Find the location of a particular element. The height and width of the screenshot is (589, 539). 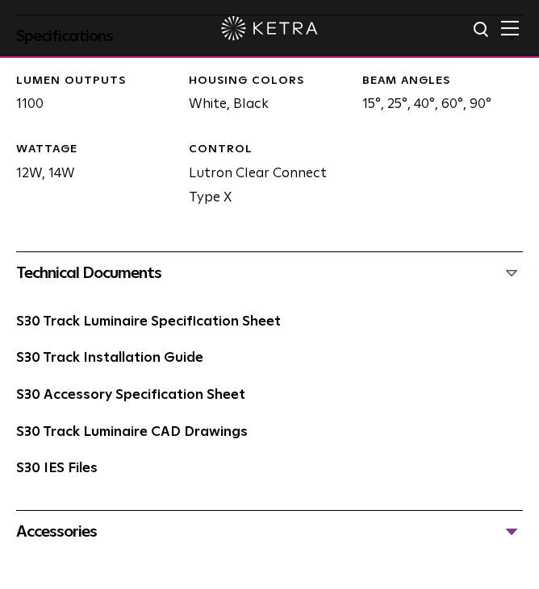

a: S30 Track Luminaire CAD Drawings is located at coordinates (131, 432).